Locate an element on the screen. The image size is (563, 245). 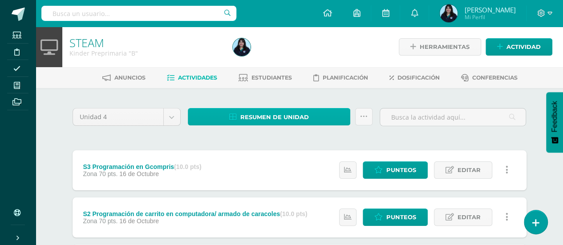
a: Planificación is located at coordinates (341, 78).